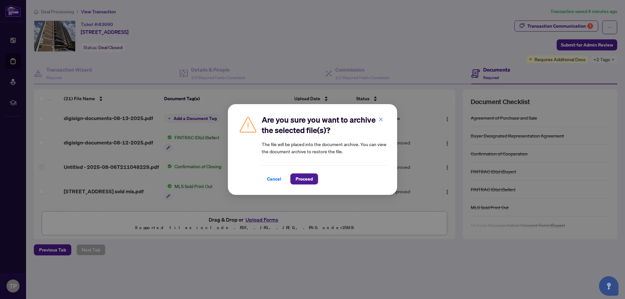 The width and height of the screenshot is (625, 299). Describe the element at coordinates (304, 179) in the screenshot. I see `span: Proceed` at that location.